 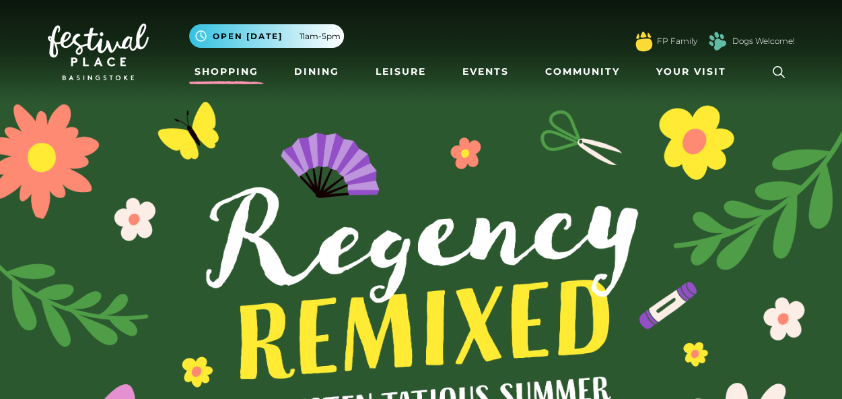 What do you see at coordinates (317, 71) in the screenshot?
I see `a: Dining` at bounding box center [317, 71].